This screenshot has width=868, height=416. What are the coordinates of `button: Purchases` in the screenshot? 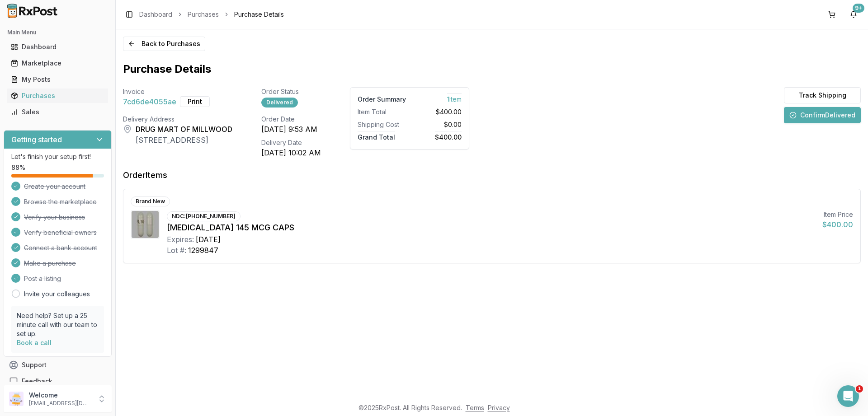 It's located at (58, 96).